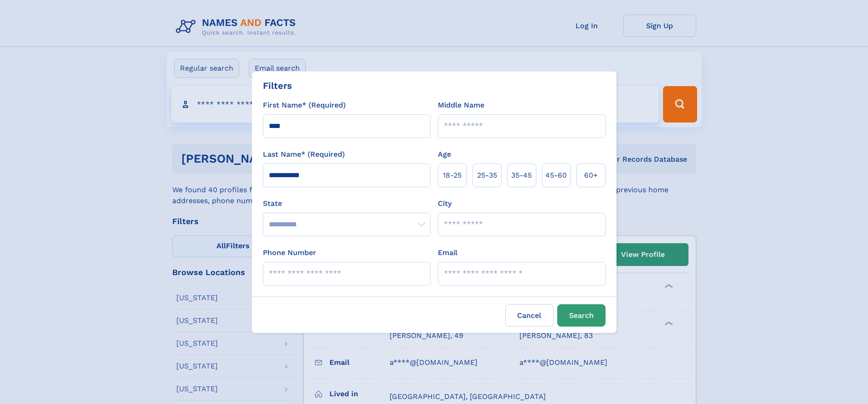 Image resolution: width=868 pixels, height=404 pixels. What do you see at coordinates (452, 176) in the screenshot?
I see `span: 18‑25` at bounding box center [452, 176].